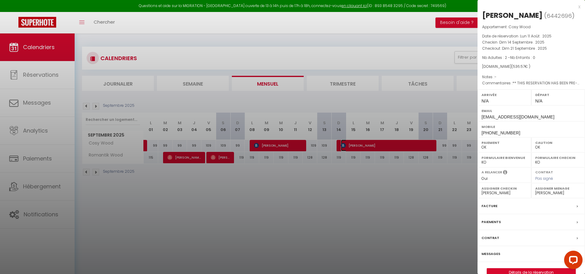 The width and height of the screenshot is (585, 274). What do you see at coordinates (532, 127) in the screenshot?
I see `label: Mobile` at bounding box center [532, 127].